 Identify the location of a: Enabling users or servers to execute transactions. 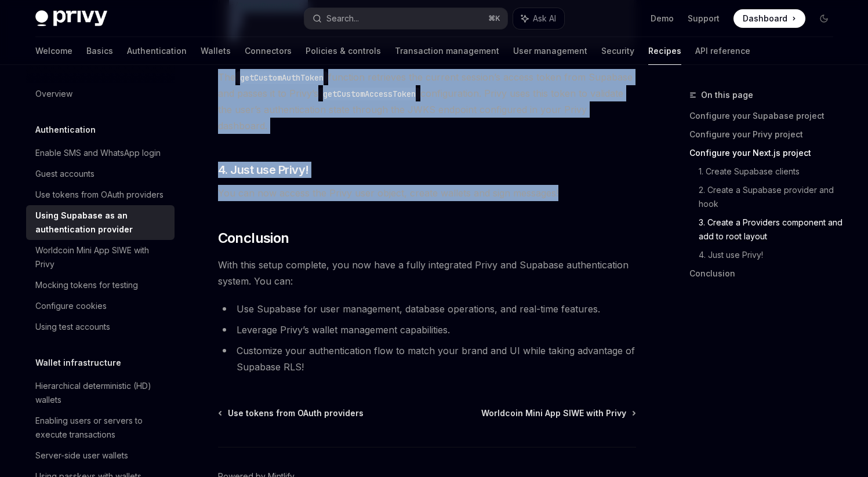
(101, 428).